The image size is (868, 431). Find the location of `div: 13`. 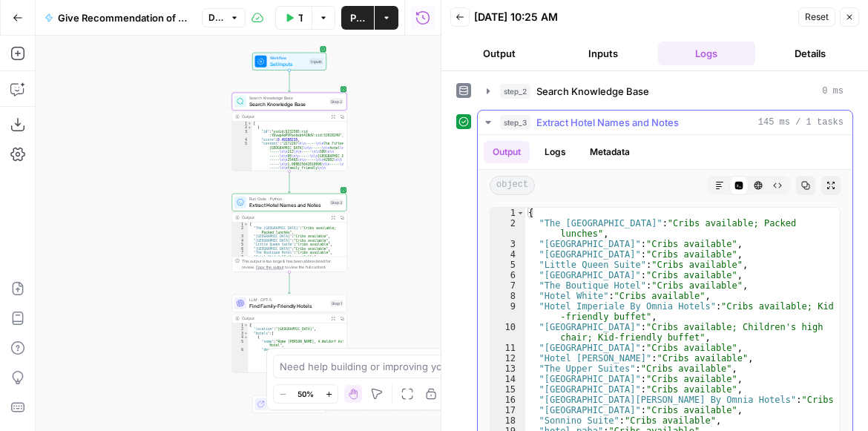

div: 13 is located at coordinates (508, 368).